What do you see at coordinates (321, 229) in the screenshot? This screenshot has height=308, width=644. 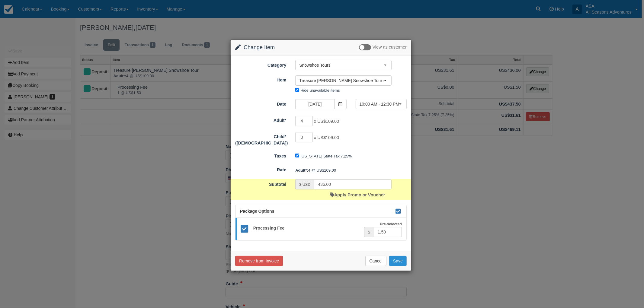 I see `a: Processing Fee Pre-selected $` at bounding box center [321, 229].